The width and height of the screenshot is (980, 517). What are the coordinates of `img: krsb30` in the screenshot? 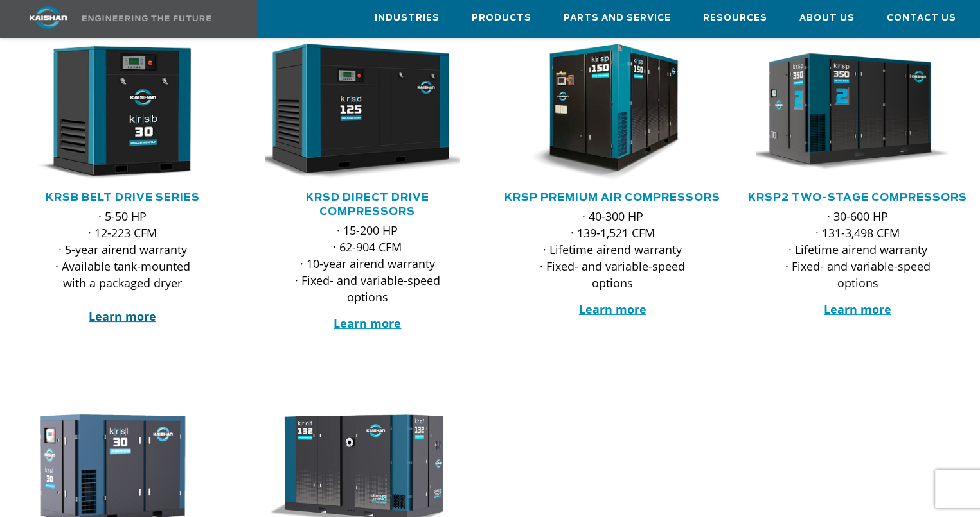 It's located at (113, 112).